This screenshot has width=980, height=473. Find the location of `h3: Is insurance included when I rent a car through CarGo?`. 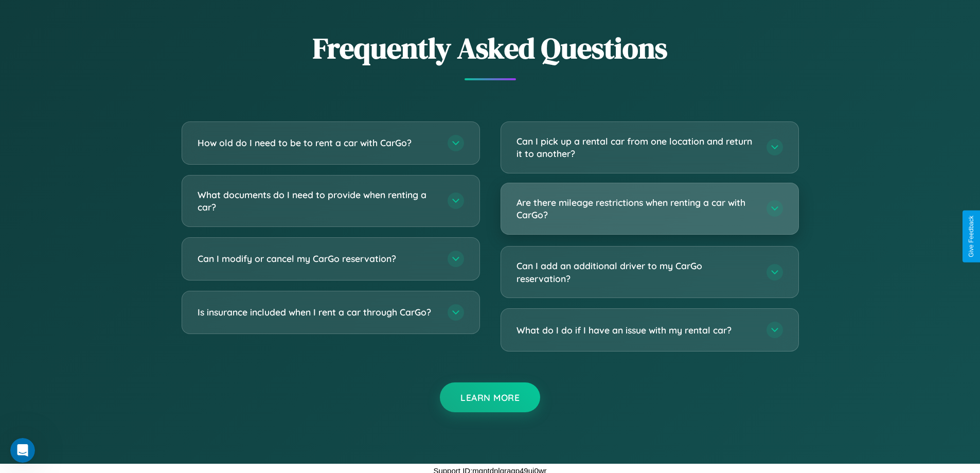

h3: Is insurance included when I rent a car through CarGo? is located at coordinates (317, 312).